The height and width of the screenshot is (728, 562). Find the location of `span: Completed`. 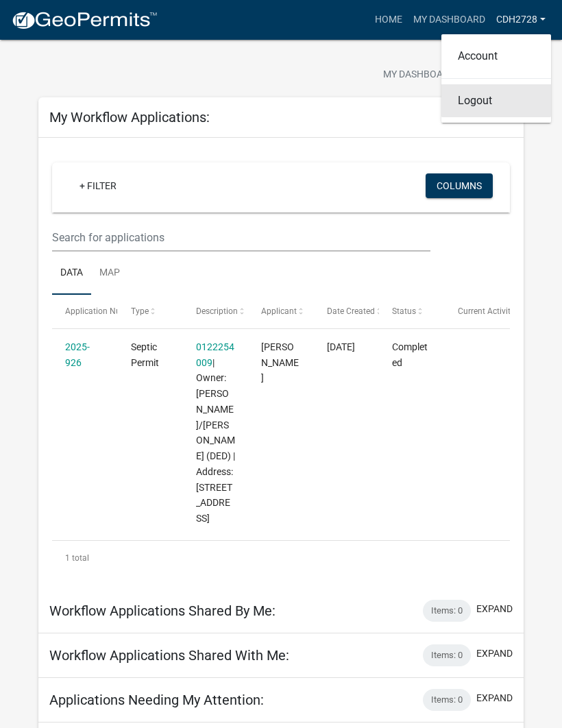

span: Completed is located at coordinates (409, 355).